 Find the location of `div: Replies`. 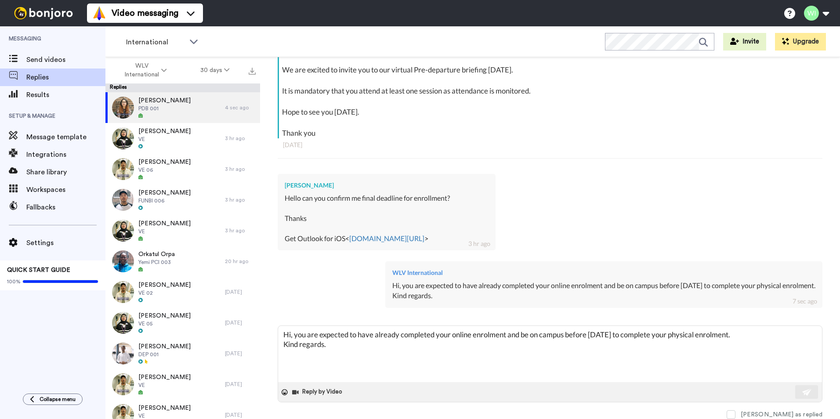

div: Replies is located at coordinates (183, 88).